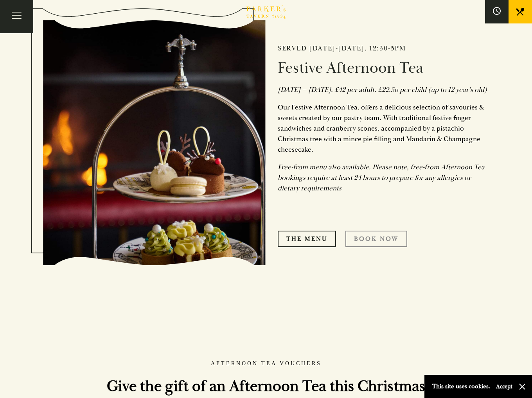  I want to click on a: The Menu, so click(306, 239).